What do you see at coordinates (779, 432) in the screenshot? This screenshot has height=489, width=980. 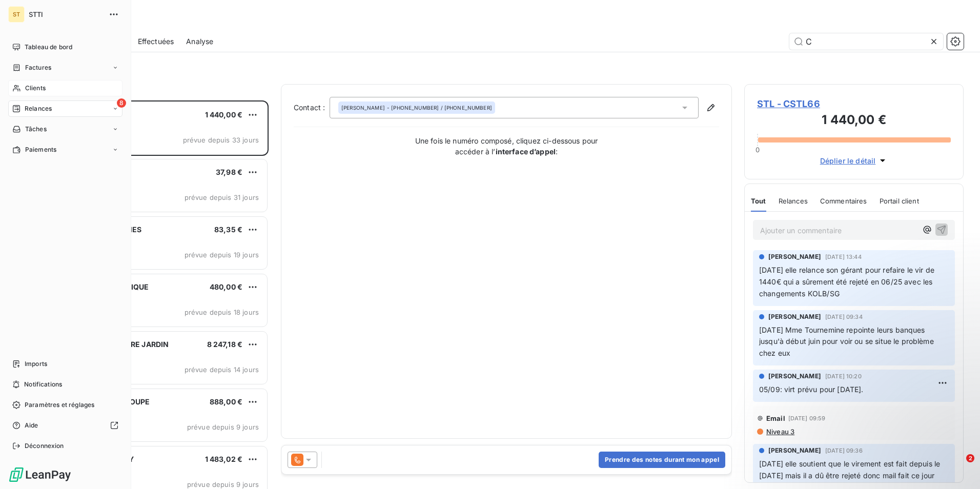 I see `span: Niveau 3` at bounding box center [779, 432].